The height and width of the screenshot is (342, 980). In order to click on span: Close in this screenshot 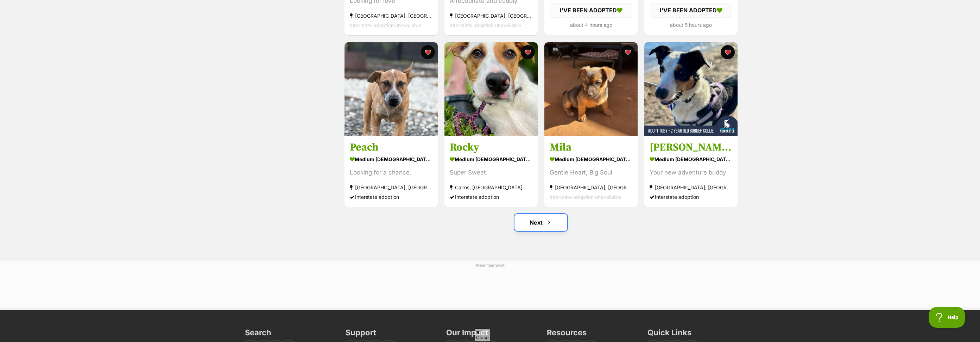, I will do `click(482, 334)`.